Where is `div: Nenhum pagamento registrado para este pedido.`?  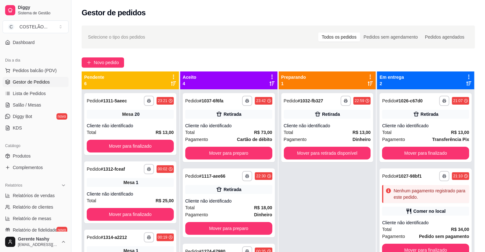
div: Nenhum pagamento registrado para este pedido. is located at coordinates (430, 194).